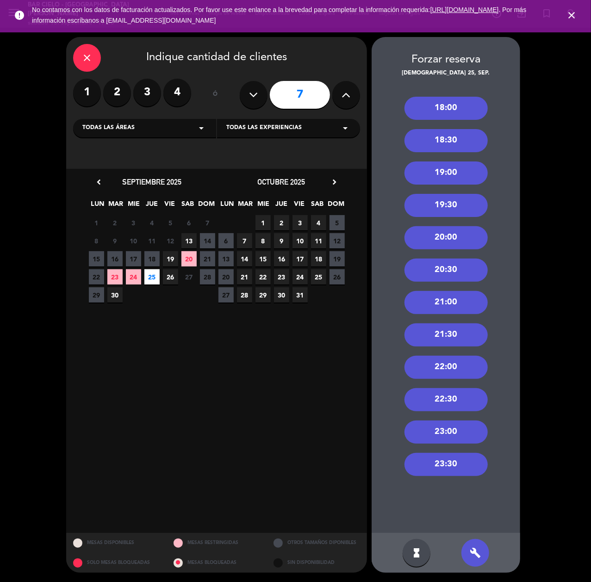  Describe the element at coordinates (279, 15) in the screenshot. I see `span: No contamos con los datos de facturación actualizados. Por favor use este enlance a la brevedad p...` at that location.